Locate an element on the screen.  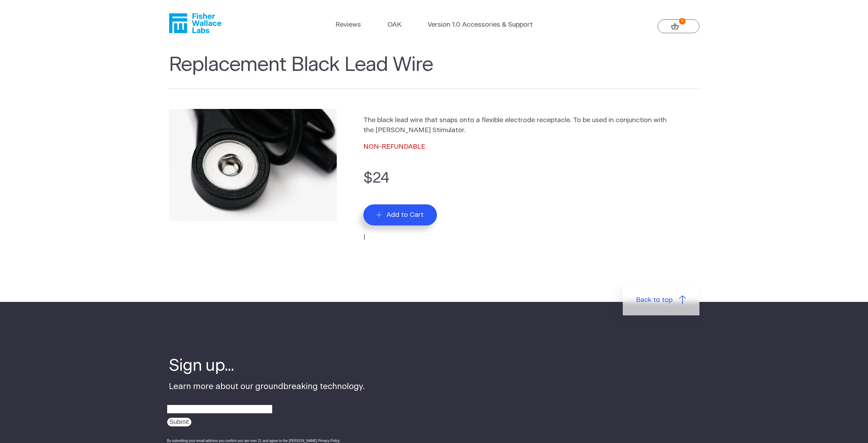
p: $24 is located at coordinates (531, 178).